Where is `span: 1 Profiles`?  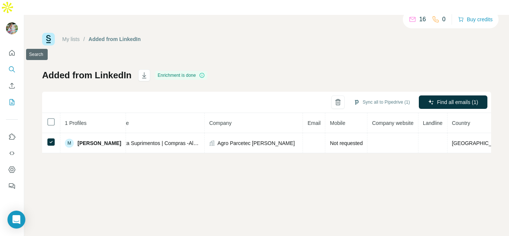 span: 1 Profiles is located at coordinates (76, 123).